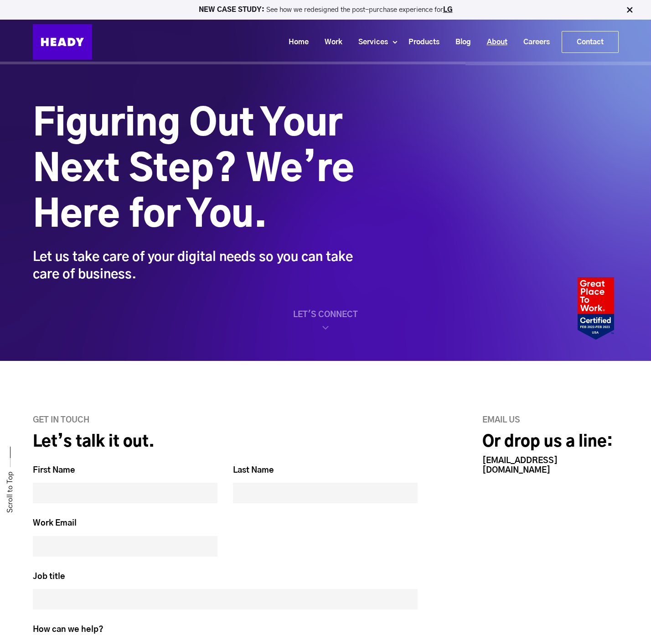  Describe the element at coordinates (533, 42) in the screenshot. I see `a: Careers` at that location.